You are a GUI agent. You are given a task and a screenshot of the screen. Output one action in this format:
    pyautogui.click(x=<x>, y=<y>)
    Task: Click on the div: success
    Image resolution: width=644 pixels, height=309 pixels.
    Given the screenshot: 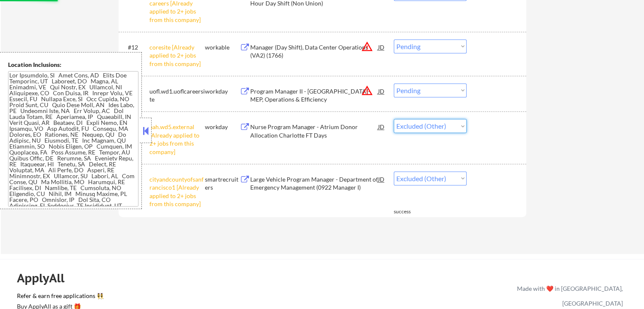 What is the action you would take?
    pyautogui.click(x=411, y=212)
    